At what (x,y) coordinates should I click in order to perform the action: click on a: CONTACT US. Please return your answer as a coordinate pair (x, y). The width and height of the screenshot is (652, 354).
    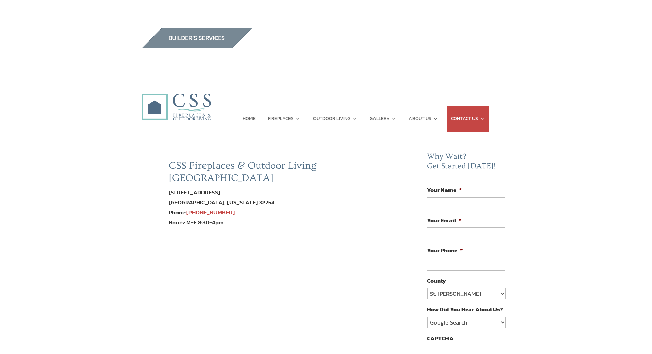
    Looking at the image, I should click on (468, 119).